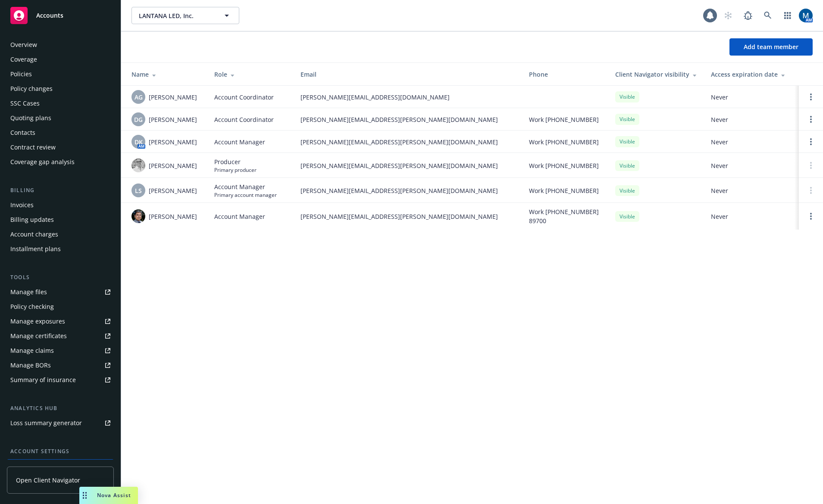  What do you see at coordinates (61, 423) in the screenshot?
I see `a: Loss summary generator` at bounding box center [61, 423].